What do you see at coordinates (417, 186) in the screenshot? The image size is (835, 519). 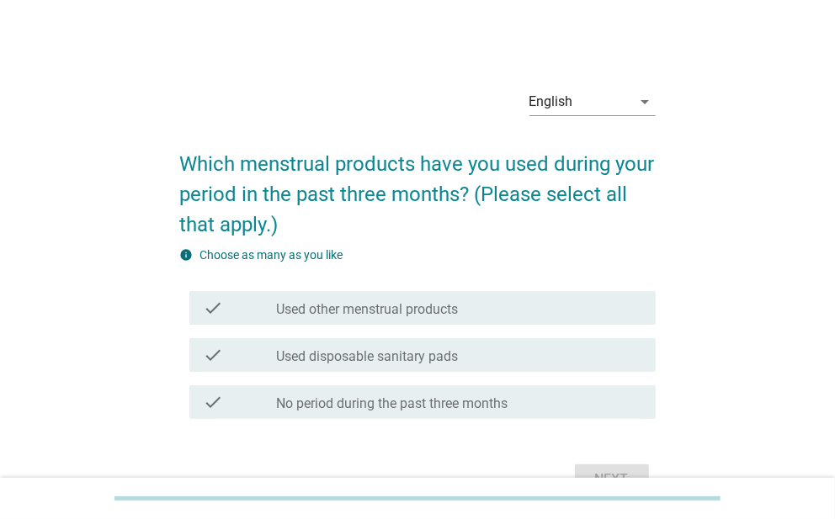 I see `h2: Which menstrual products have you used during your period in the past three months? (Please selec...` at bounding box center [417, 186].